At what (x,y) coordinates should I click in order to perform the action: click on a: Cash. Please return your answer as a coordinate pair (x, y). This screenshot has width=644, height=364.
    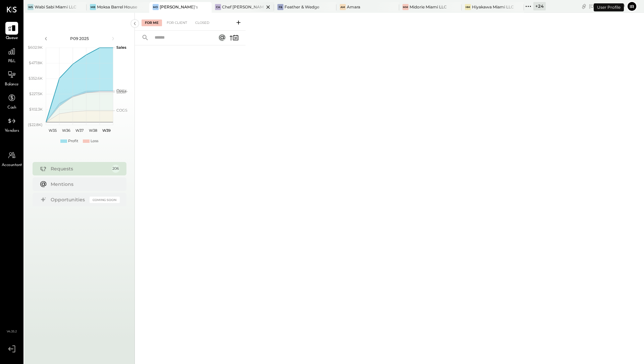
    Looking at the image, I should click on (12, 101).